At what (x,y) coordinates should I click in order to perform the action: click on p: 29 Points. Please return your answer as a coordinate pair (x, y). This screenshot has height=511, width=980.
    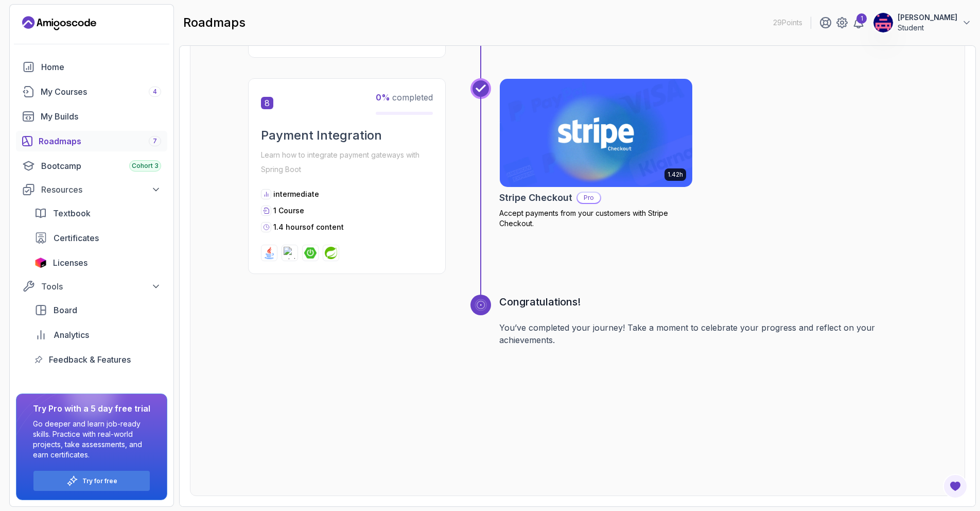
    Looking at the image, I should click on (788, 23).